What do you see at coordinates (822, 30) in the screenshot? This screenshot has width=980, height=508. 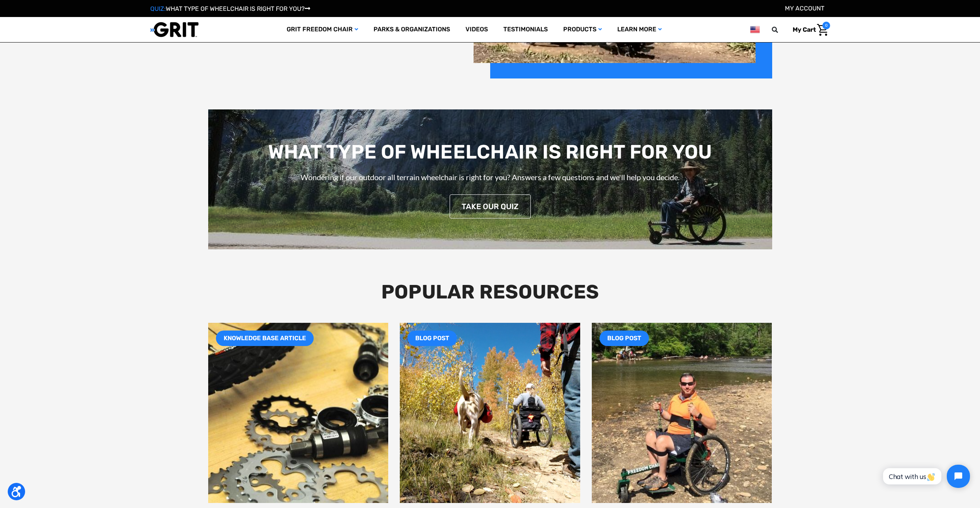 I see `img: Cart` at bounding box center [822, 30].